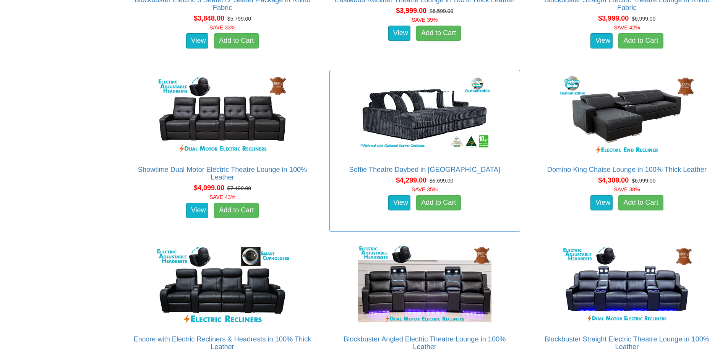 This screenshot has height=351, width=728. I want to click on img: Encore with Electric Recliners & Headrests in 100% Thick Leather, so click(222, 286).